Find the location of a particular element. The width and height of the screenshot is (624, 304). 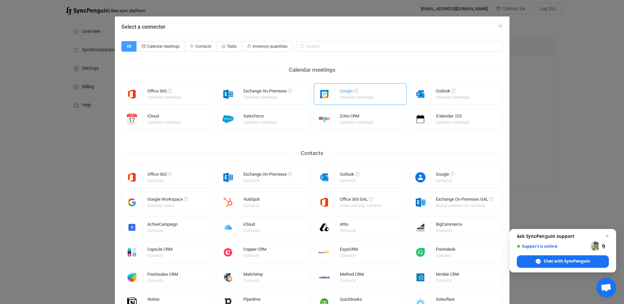

div: ActiveCampaign is located at coordinates (162, 225).